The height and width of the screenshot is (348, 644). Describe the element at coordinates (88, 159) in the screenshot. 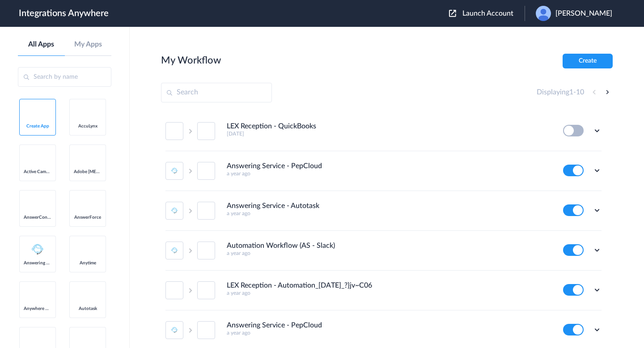

I see `img: adobe-muse-logo.svg` at that location.